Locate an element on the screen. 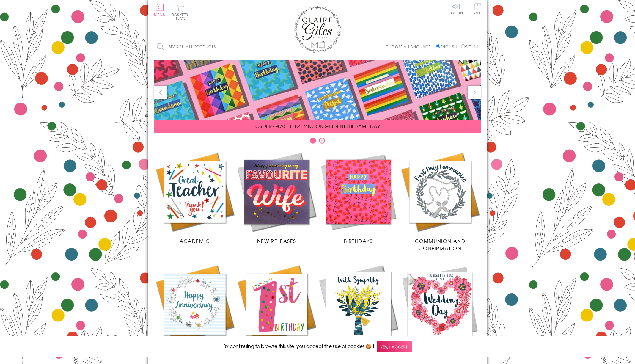 The image size is (635, 364). a: New Releases is located at coordinates (276, 197).